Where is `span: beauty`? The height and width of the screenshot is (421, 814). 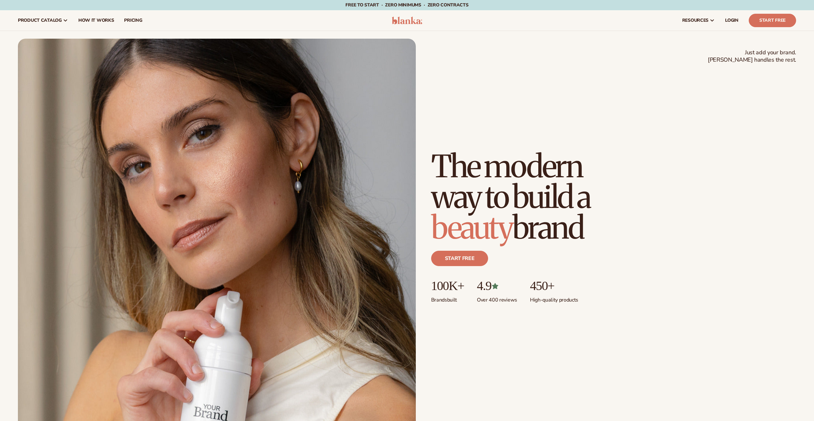 span: beauty is located at coordinates (472, 228).